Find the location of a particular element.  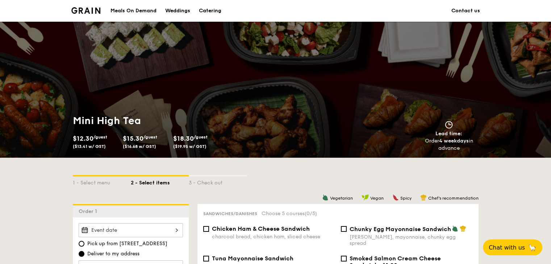

img: icon-vegan.f8ff3823.svg is located at coordinates (365, 198).